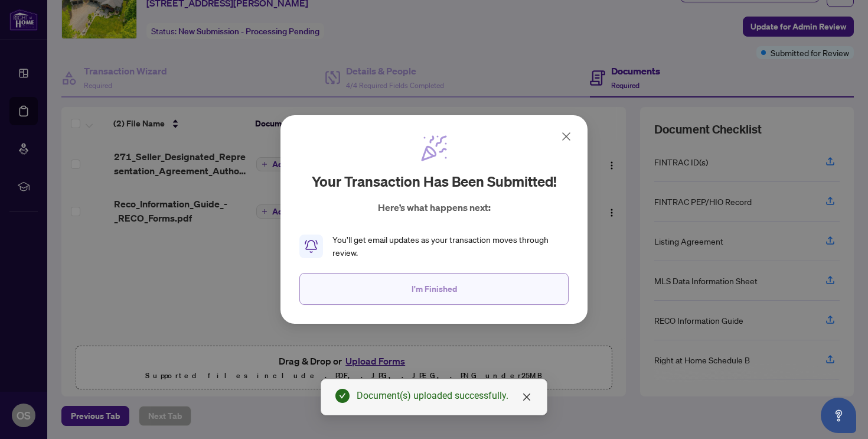 The height and width of the screenshot is (439, 868). Describe the element at coordinates (527, 397) in the screenshot. I see `a: Close` at that location.